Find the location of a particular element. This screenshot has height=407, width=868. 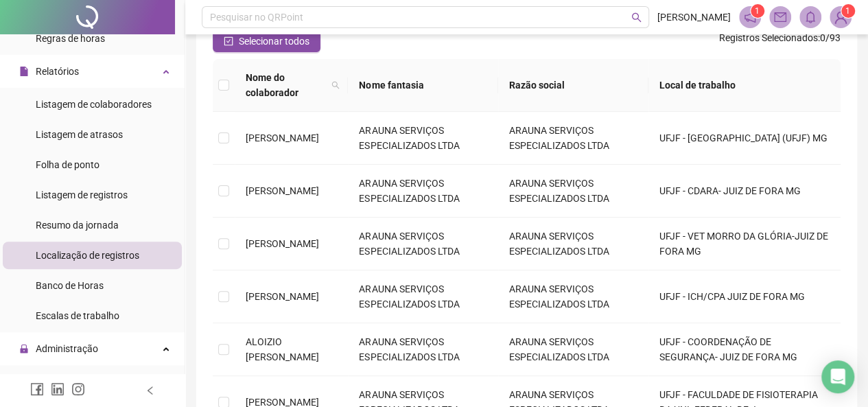

span: Escalas de trabalho is located at coordinates (78, 316).